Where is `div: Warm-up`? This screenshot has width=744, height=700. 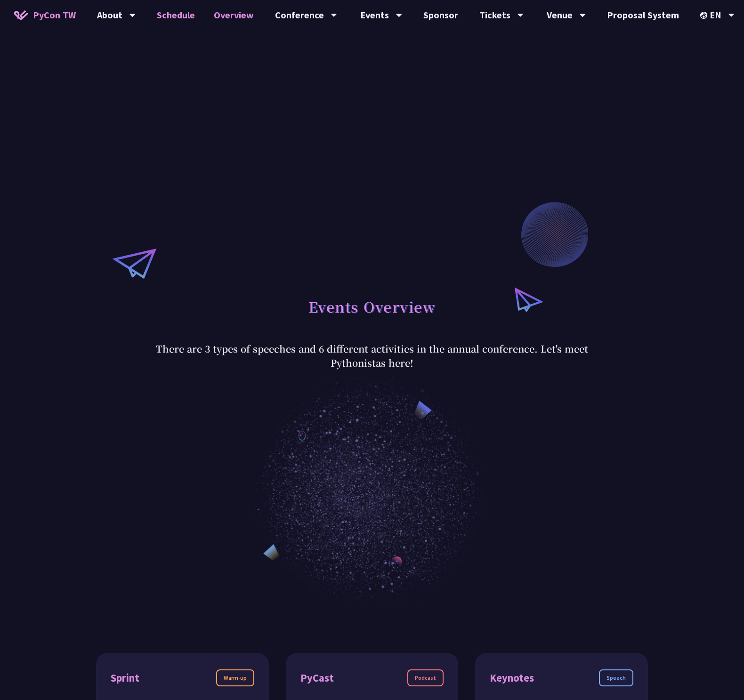
div: Warm-up is located at coordinates (235, 678).